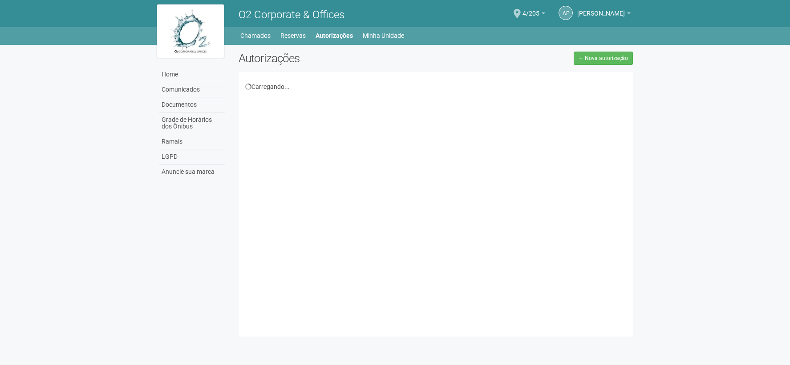 This screenshot has width=790, height=365. What do you see at coordinates (606, 58) in the screenshot?
I see `span: Nova autorização` at bounding box center [606, 58].